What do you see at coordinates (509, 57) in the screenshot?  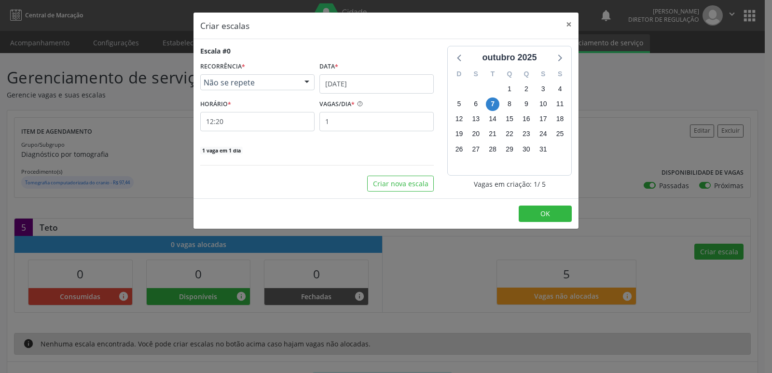 I see `div: outubro 2025` at bounding box center [509, 57].